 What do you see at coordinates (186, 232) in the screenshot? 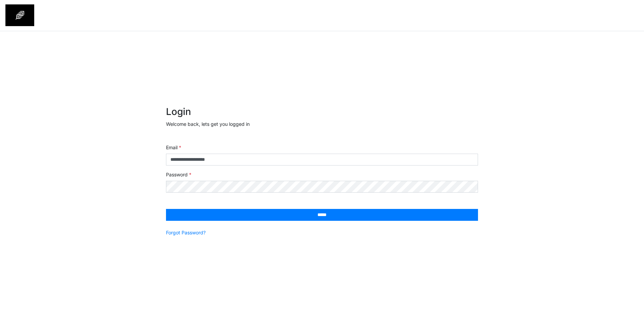
I see `a: Forgot Password?` at bounding box center [186, 232].